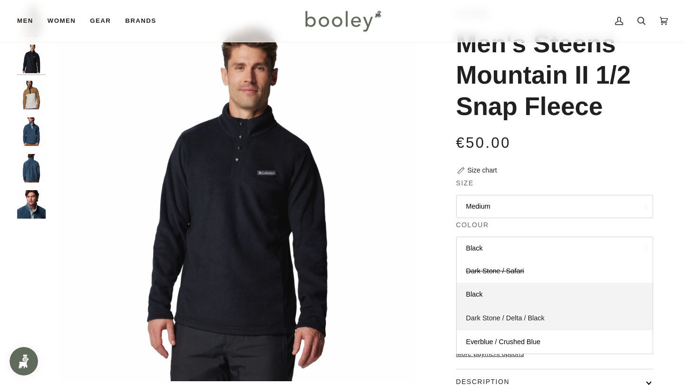  What do you see at coordinates (31, 95) in the screenshot?
I see `div: Columbia Men's Steens Mountain II 1/2 Snap Fleece Dark Stone / Delta / Black - Booley Galway` at bounding box center [31, 95].